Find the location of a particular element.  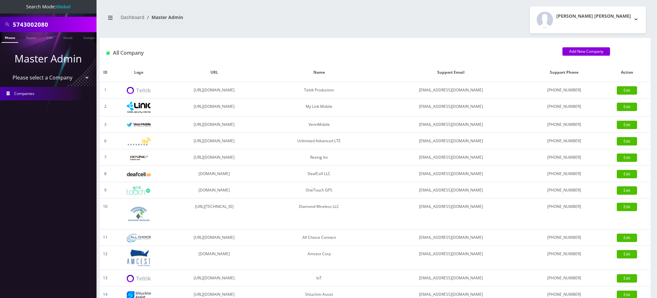

th: URL is located at coordinates (214, 72).